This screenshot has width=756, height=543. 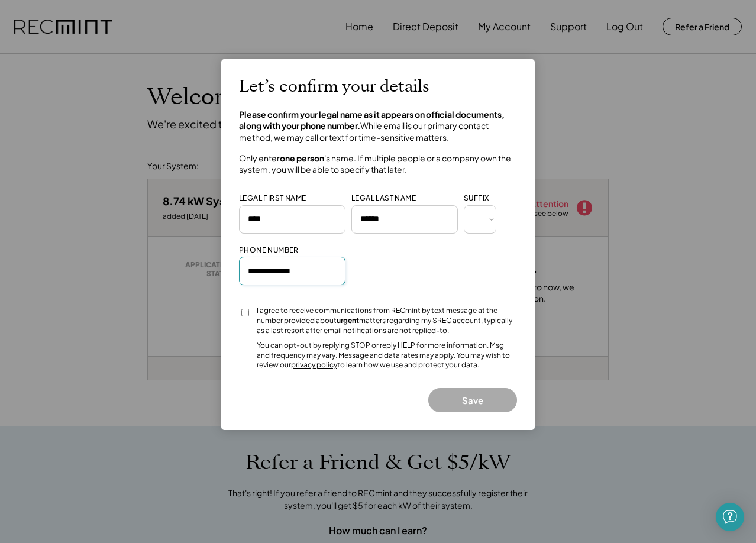 I want to click on strong: Please confirm your legal name as it appears on official documents, along with your phone number., so click(x=373, y=120).